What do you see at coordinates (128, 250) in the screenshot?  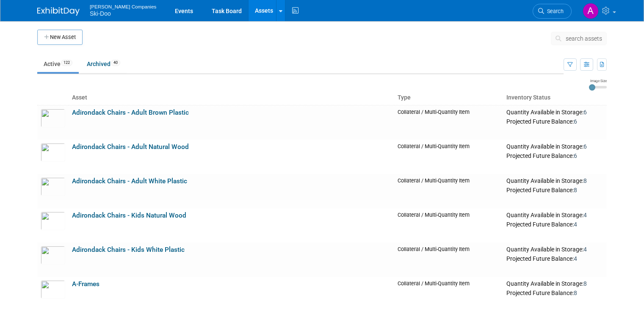 I see `a: Adirondack Chairs - Kids White Plastic` at bounding box center [128, 250].